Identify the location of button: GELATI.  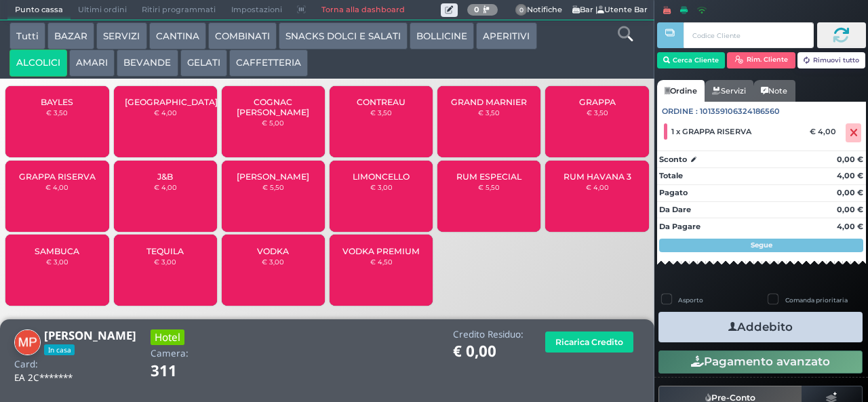
(204, 63).